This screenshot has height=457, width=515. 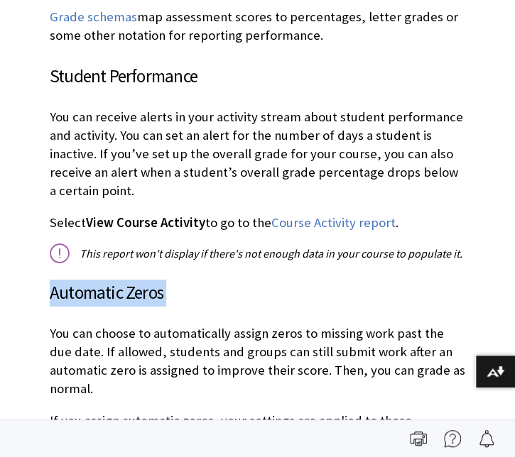 I want to click on p: This report won't display if there's not enough data in your course to populate it., so click(x=257, y=253).